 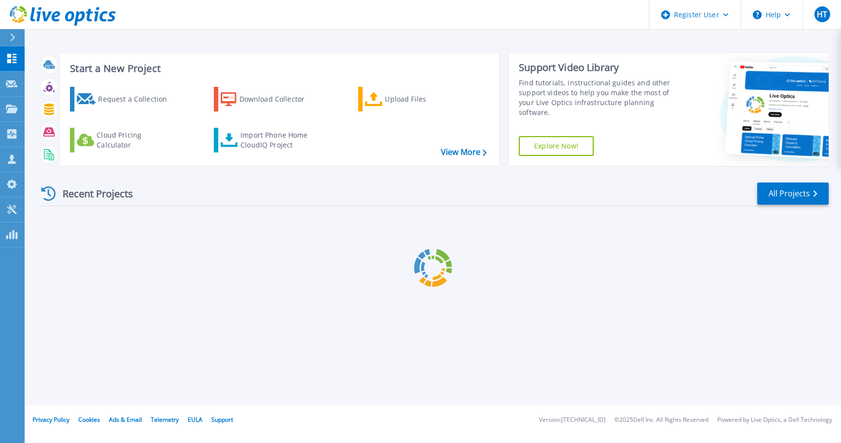 I want to click on a: Explore Now!, so click(x=556, y=146).